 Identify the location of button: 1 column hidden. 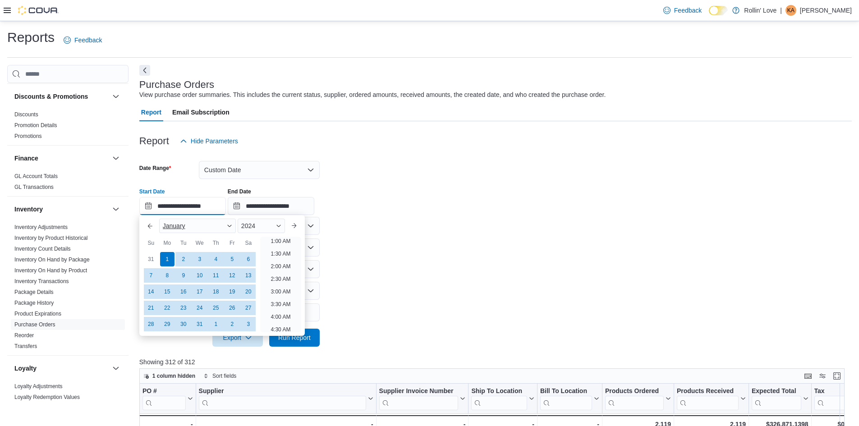
(169, 376).